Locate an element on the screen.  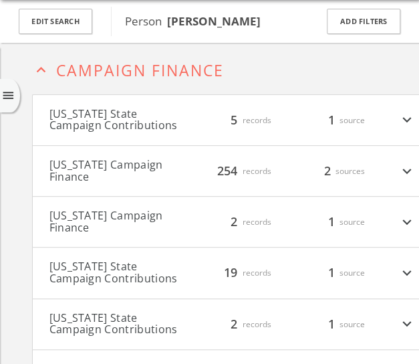
span: Person is located at coordinates (193, 21).